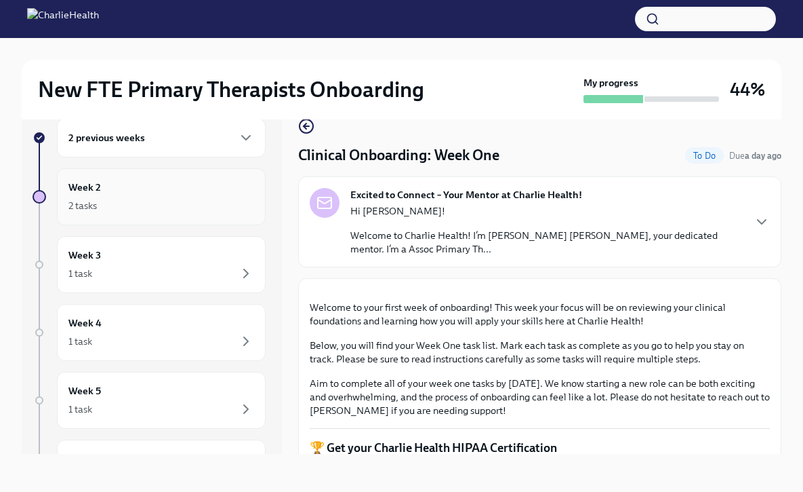 The width and height of the screenshot is (803, 492). Describe the element at coordinates (540, 352) in the screenshot. I see `p: Below, you will find your Week One task list. Mark each task as complete as you go to help you st...` at that location.